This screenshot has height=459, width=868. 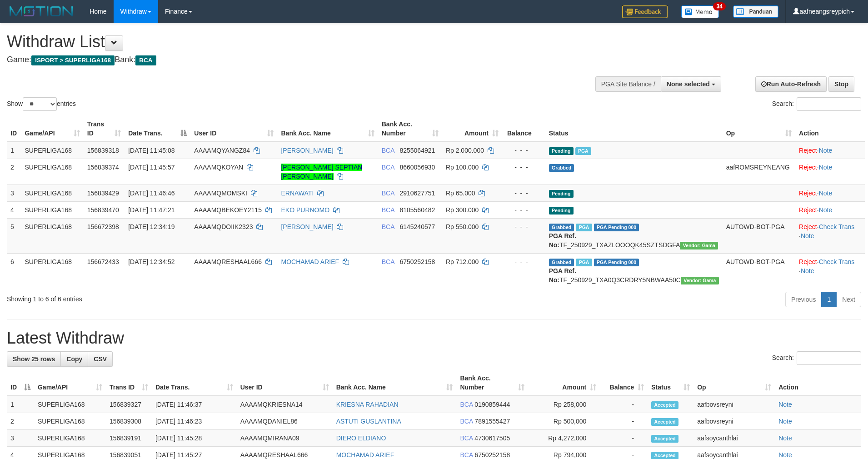 What do you see at coordinates (816, 358) in the screenshot?
I see `label: Search:` at bounding box center [816, 358].